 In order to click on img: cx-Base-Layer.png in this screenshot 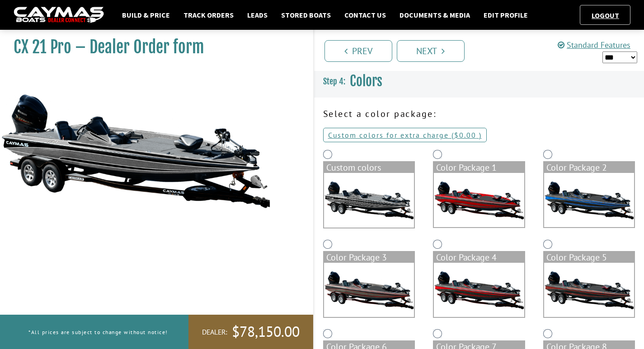, I will do `click(369, 200)`.